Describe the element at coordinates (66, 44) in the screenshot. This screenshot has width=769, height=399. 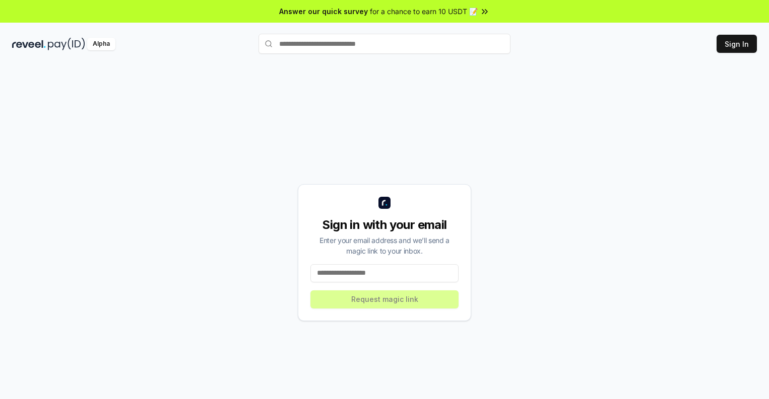
I see `img: pay_id` at that location.